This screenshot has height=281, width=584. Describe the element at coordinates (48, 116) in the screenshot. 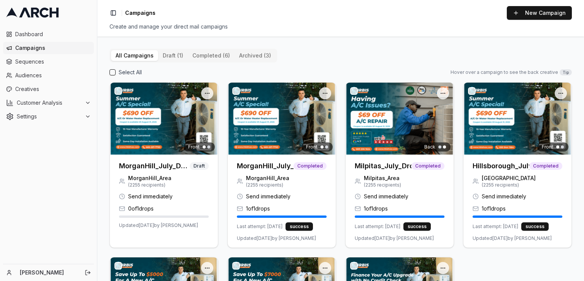

I see `button: Settings` at that location.